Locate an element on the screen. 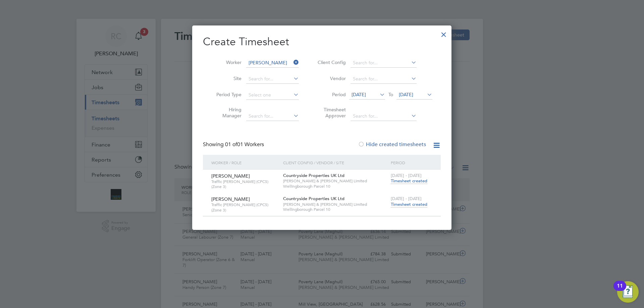  label: Timesheet Approver is located at coordinates (331, 112).